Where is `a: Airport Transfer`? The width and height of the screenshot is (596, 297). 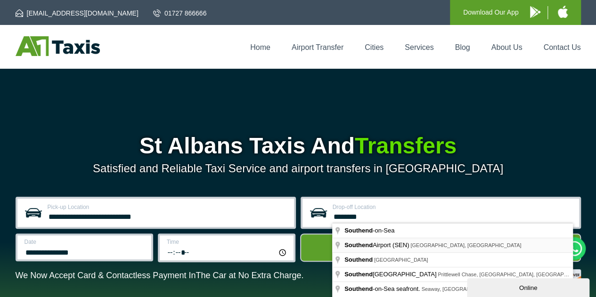 a: Airport Transfer is located at coordinates (317, 47).